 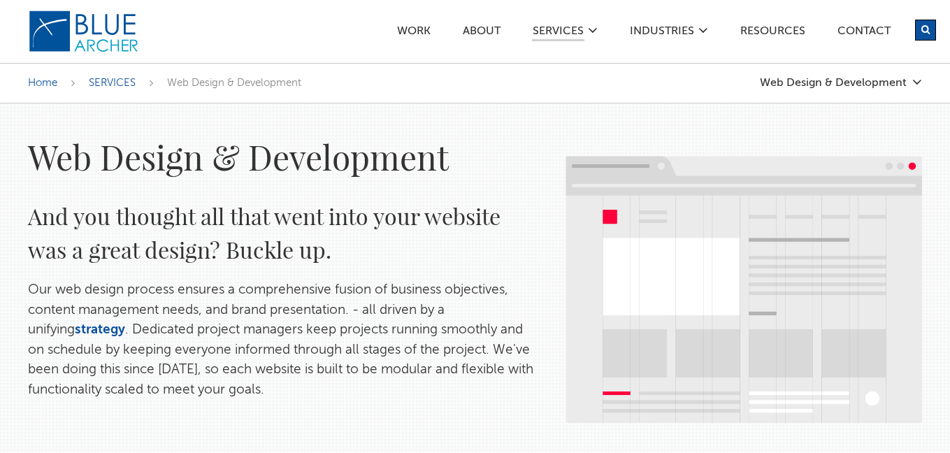 I want to click on span: Home, so click(x=43, y=82).